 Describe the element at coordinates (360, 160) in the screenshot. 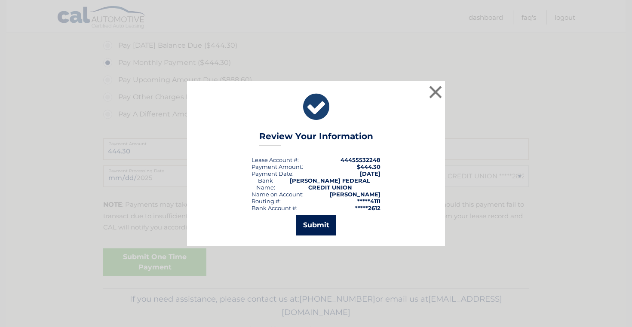

I see `strong: 44455532248` at that location.